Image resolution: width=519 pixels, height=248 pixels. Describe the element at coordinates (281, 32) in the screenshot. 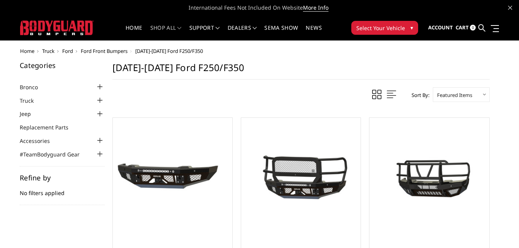

I see `a: SEMA Show` at that location.